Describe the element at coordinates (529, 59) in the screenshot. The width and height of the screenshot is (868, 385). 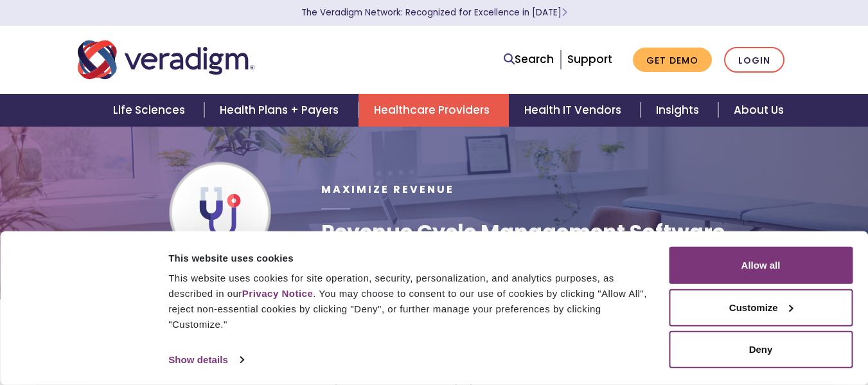
I see `a: Search` at that location.